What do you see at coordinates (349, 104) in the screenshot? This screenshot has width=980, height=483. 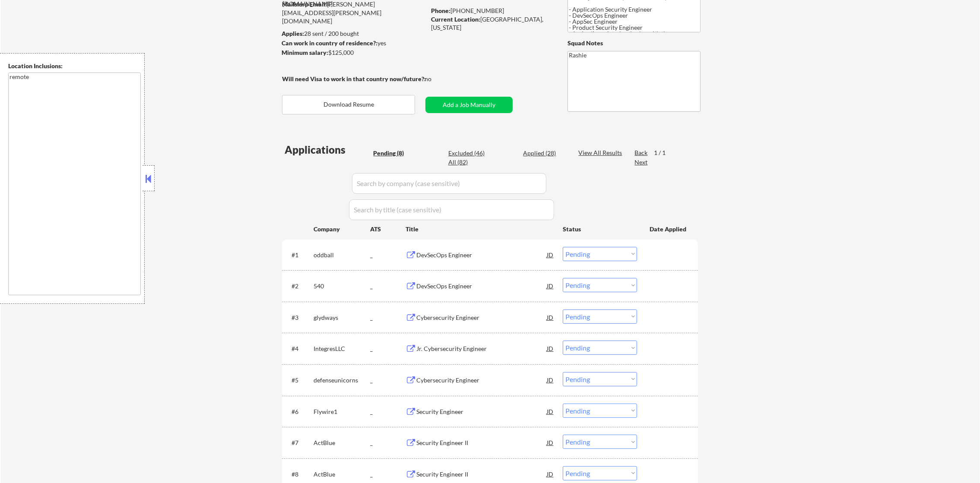 I see `button: Download Resume` at bounding box center [349, 104].